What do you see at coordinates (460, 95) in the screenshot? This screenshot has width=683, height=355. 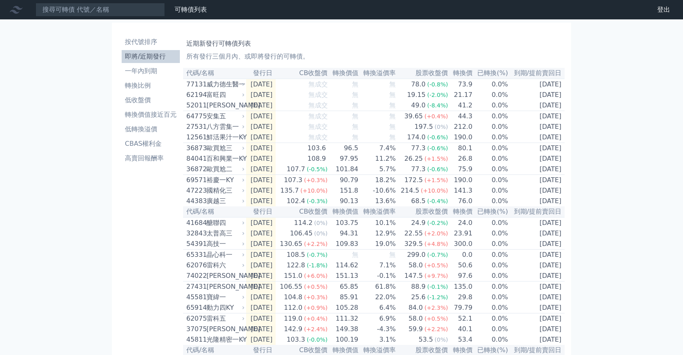 I see `td: 21.17` at bounding box center [460, 95].